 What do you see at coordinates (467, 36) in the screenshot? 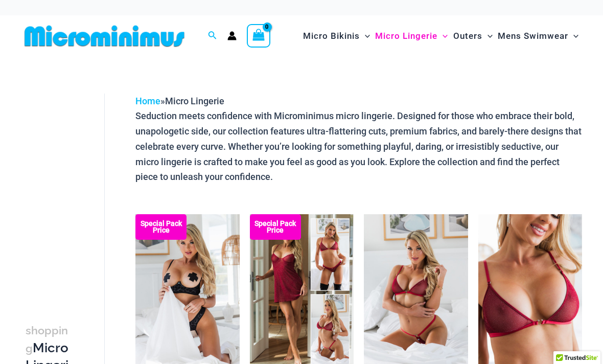
I see `span: Outers` at bounding box center [467, 36].